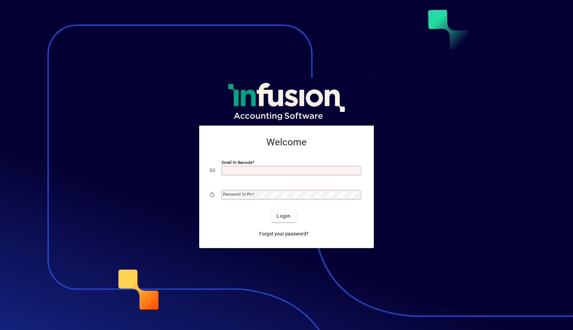 This screenshot has height=330, width=573. I want to click on h2: Welcome, so click(286, 142).